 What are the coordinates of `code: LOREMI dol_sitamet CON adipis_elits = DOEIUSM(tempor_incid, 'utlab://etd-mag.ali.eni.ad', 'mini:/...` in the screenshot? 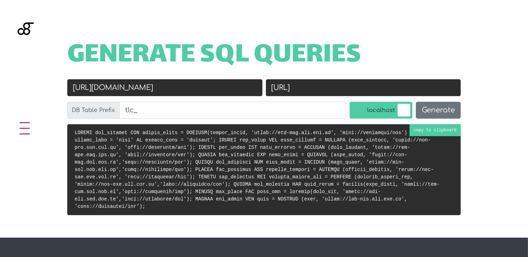 It's located at (257, 169).